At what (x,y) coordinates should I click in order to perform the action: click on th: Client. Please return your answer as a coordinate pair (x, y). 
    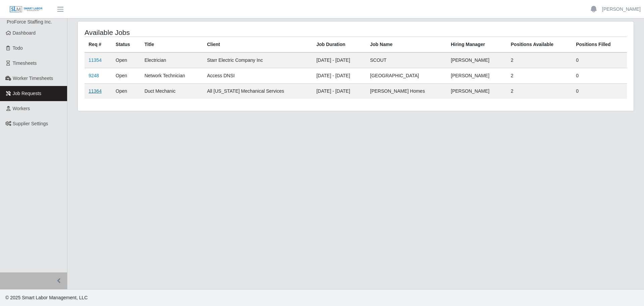
    Looking at the image, I should click on (258, 45).